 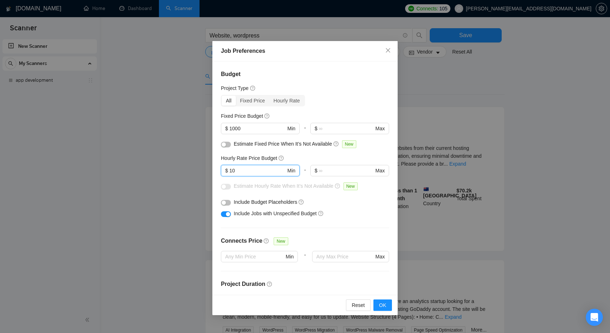 I want to click on span: Estimate Hourly Rate When It’s Not Available, so click(x=284, y=186).